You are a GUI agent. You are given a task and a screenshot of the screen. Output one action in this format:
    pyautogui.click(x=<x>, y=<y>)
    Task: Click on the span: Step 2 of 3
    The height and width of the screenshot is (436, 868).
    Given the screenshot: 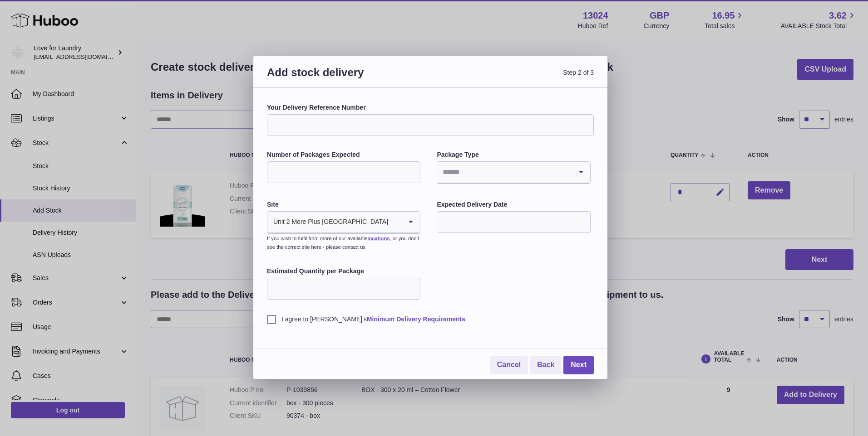 What is the action you would take?
    pyautogui.click(x=512, y=78)
    